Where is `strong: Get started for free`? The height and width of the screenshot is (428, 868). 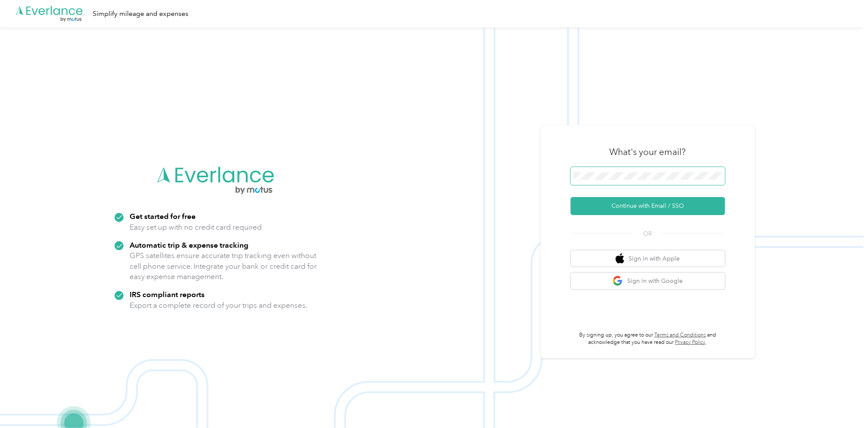
strong: Get started for free is located at coordinates (162, 216).